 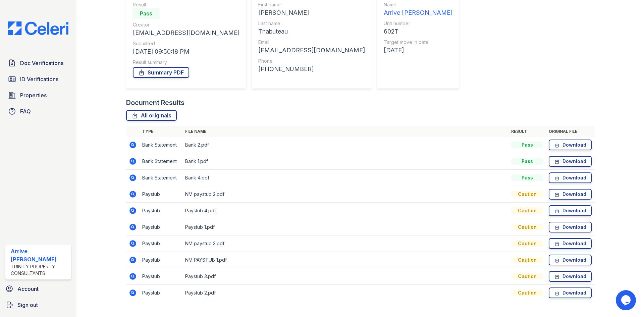 I want to click on div: First name, so click(x=312, y=5).